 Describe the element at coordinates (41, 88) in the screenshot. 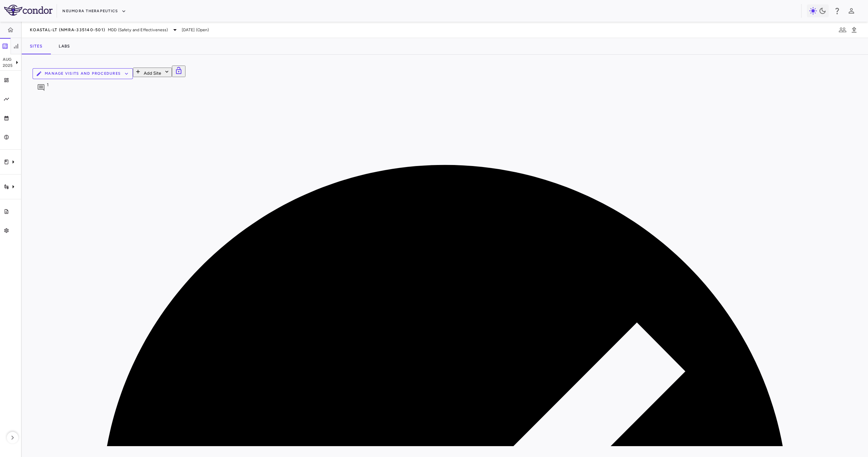

I see `button: Add comment` at that location.